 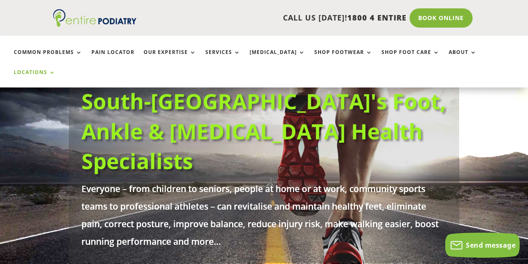 What do you see at coordinates (113, 58) in the screenshot?
I see `a: Pain Locator` at bounding box center [113, 58].